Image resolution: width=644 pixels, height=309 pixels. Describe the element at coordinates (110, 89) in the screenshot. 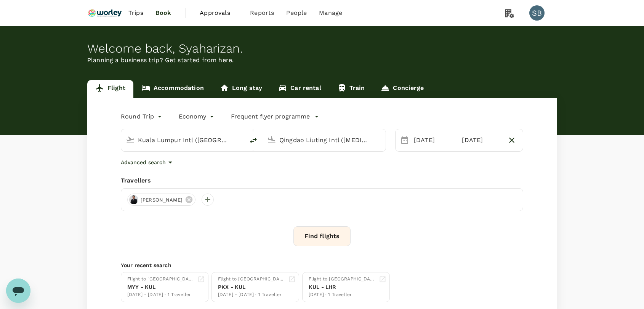

I see `a: Flight` at that location.